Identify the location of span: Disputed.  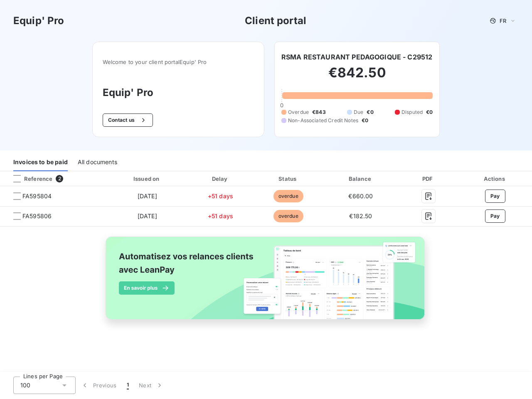
(412, 112).